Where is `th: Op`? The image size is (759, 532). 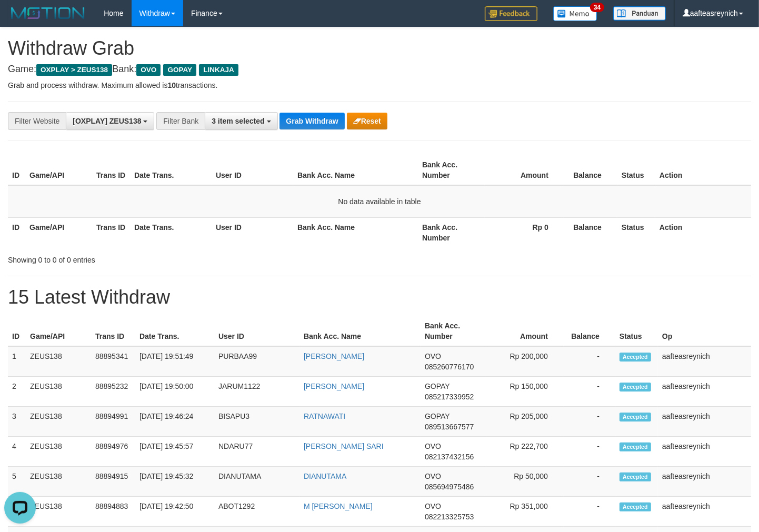 th: Op is located at coordinates (705, 331).